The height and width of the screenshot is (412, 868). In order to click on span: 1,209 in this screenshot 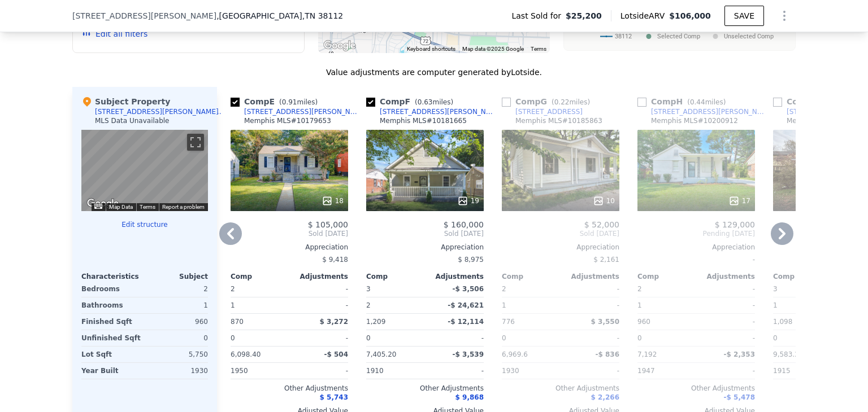, I will do `click(376, 322)`.